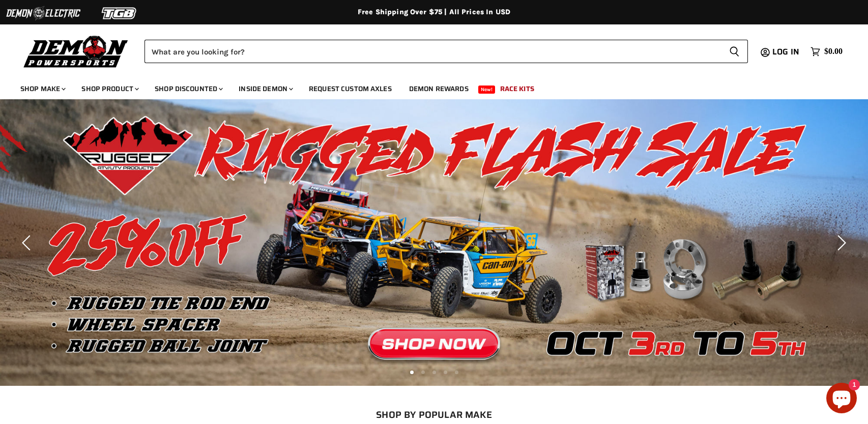  I want to click on button: Next, so click(840, 243).